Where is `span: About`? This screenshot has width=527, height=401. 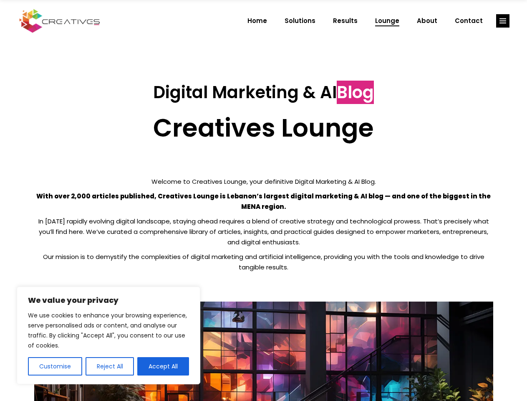 span: About is located at coordinates (427, 21).